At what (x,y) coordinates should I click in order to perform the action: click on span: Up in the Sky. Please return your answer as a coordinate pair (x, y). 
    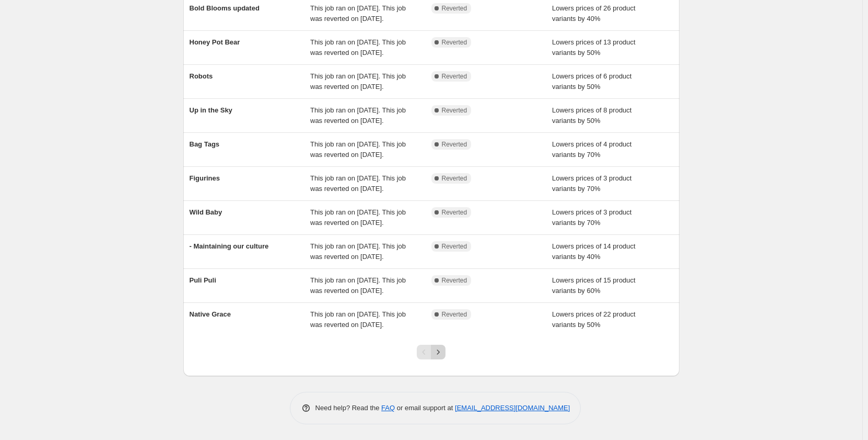
    Looking at the image, I should click on (211, 110).